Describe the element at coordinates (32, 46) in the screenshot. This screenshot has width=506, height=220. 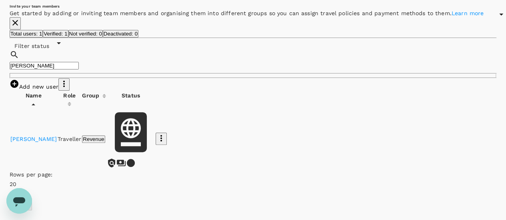
I see `span: Filter status` at that location.